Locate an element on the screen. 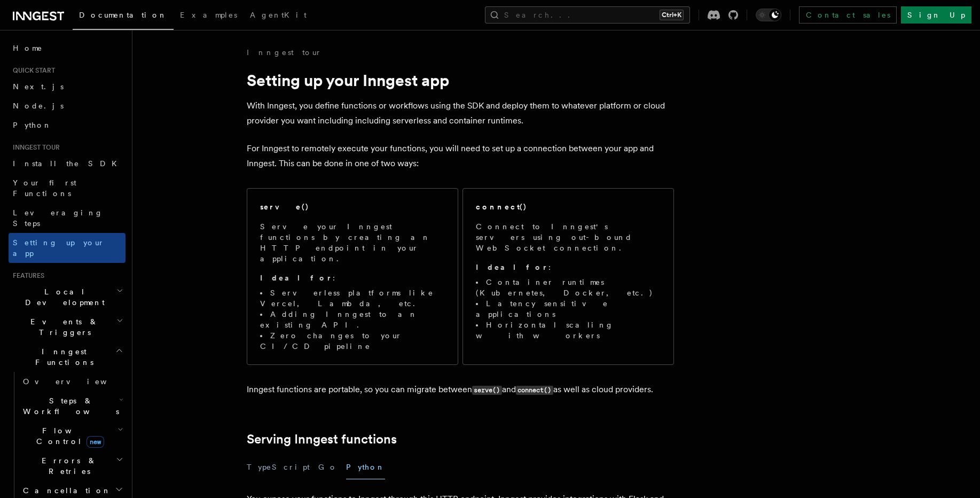  span: Your first Functions is located at coordinates (44, 188).